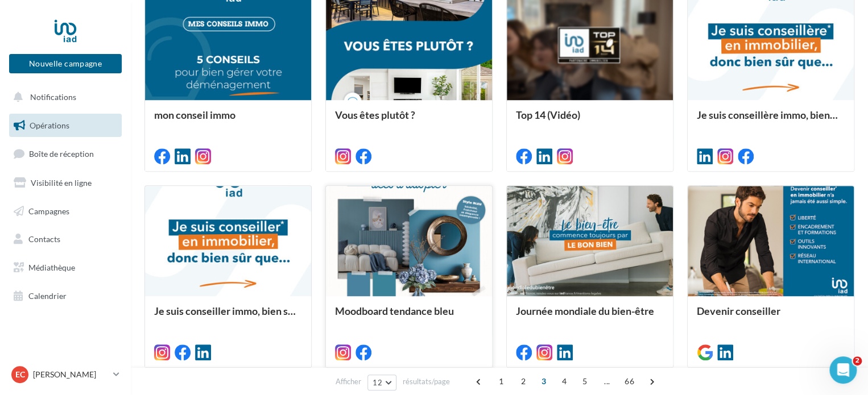  What do you see at coordinates (348, 381) in the screenshot?
I see `span: Afficher` at bounding box center [348, 381].